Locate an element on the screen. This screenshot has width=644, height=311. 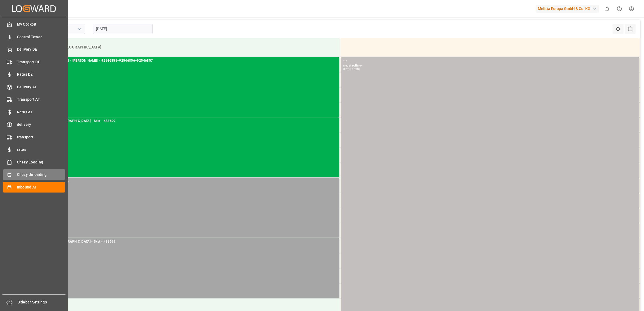
span: transport is located at coordinates (41, 137).